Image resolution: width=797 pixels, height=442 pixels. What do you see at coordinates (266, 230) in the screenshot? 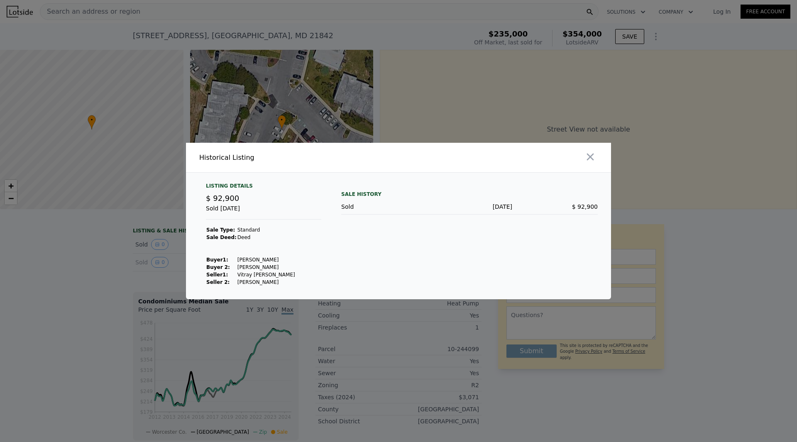
I see `td: Standard` at bounding box center [266, 230].